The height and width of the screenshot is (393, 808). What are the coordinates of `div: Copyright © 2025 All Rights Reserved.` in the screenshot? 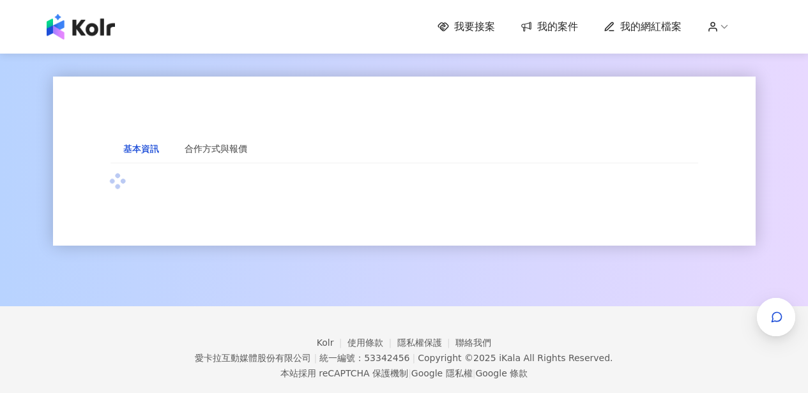 It's located at (515, 358).